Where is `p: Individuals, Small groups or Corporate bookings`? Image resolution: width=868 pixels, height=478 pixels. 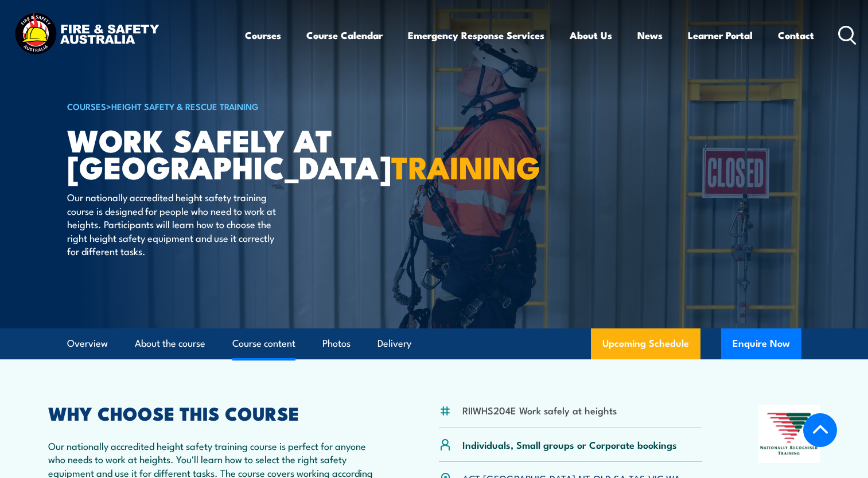
p: Individuals, Small groups or Corporate bookings is located at coordinates (570, 445).